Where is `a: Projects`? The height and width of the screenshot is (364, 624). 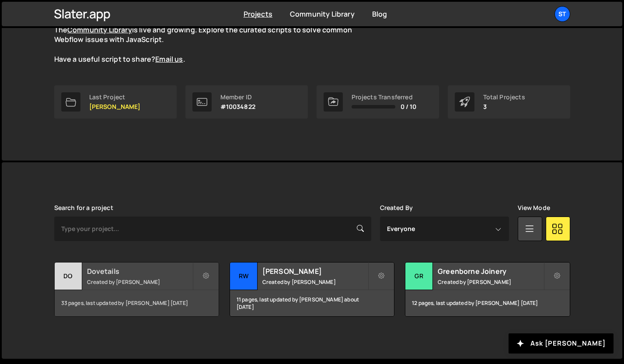
a: Projects is located at coordinates (258, 14).